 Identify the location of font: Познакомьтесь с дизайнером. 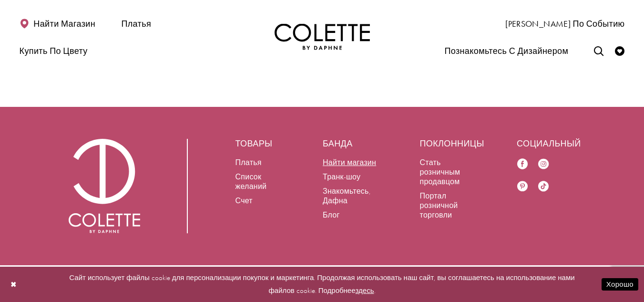
(507, 51).